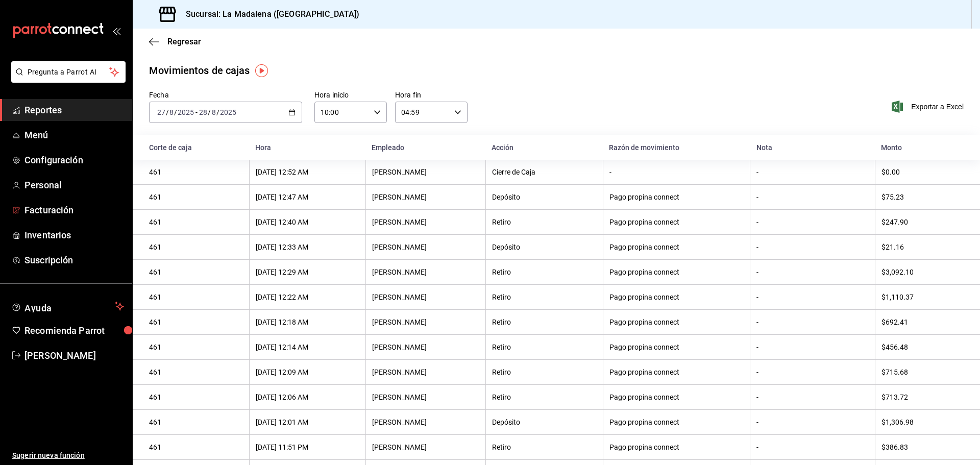 This screenshot has height=465, width=980. I want to click on span: Menú, so click(74, 135).